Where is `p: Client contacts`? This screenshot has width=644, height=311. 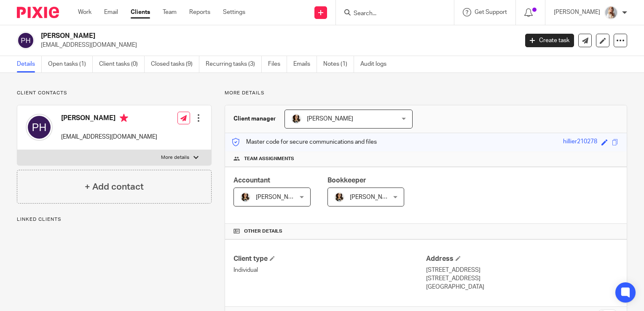
p: Client contacts is located at coordinates (114, 93).